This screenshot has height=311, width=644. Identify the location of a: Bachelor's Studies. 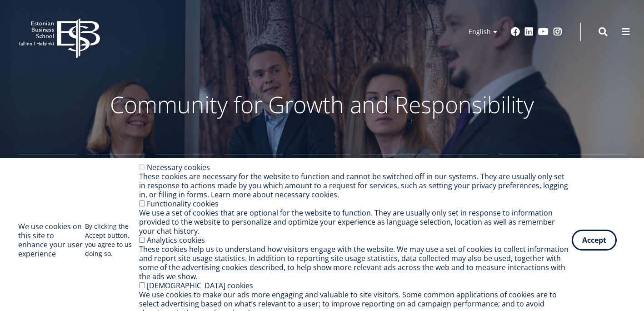
(116, 177).